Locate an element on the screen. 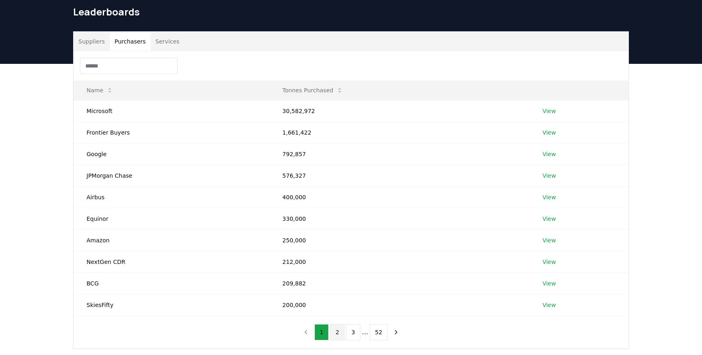 This screenshot has height=355, width=702. button: 3 is located at coordinates (353, 332).